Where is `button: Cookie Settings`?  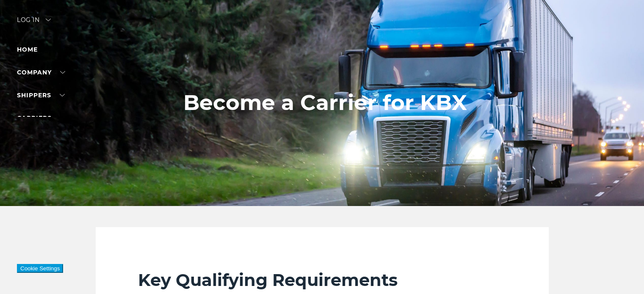
button: Cookie Settings is located at coordinates (40, 268).